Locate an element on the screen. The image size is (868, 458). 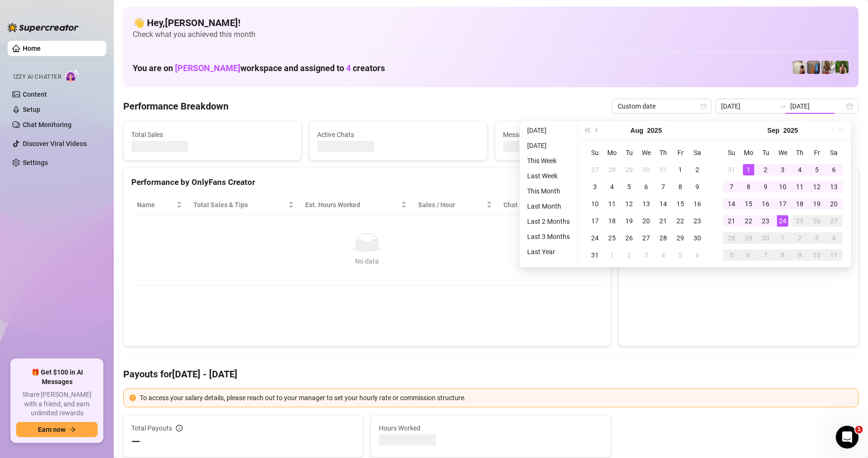
span: exclamation-circle is located at coordinates (133, 398).